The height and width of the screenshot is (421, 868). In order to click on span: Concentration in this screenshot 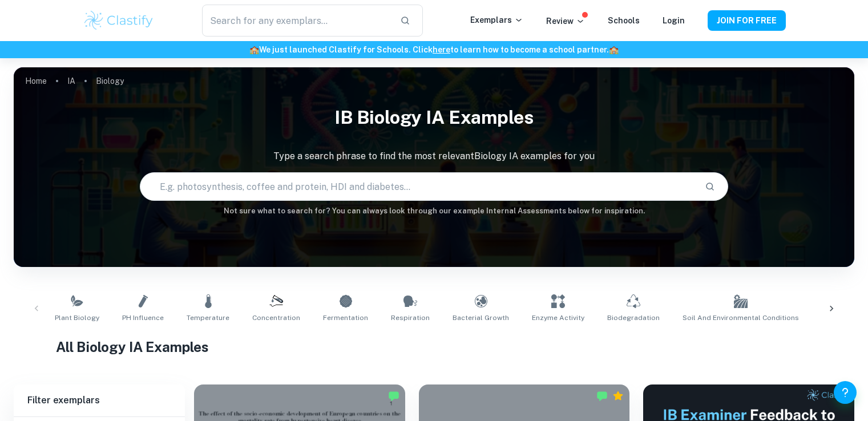, I will do `click(276, 318)`.